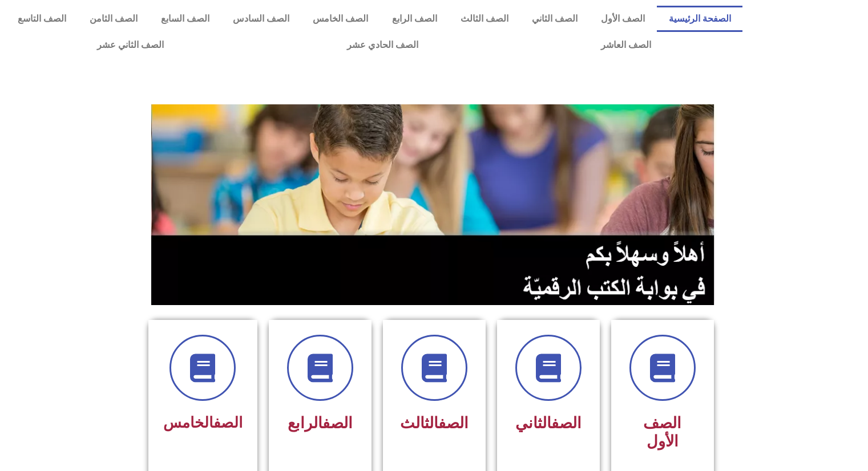 The width and height of the screenshot is (868, 471). Describe the element at coordinates (261, 19) in the screenshot. I see `a: الصف السادس` at that location.